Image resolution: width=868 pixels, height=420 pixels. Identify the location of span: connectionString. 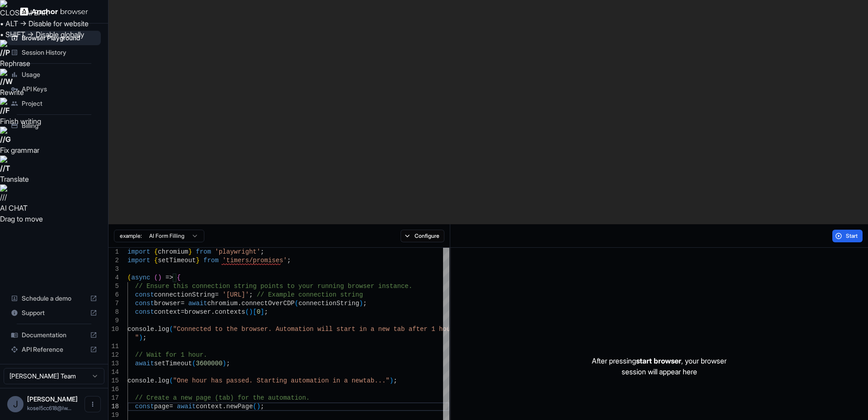
(328, 303).